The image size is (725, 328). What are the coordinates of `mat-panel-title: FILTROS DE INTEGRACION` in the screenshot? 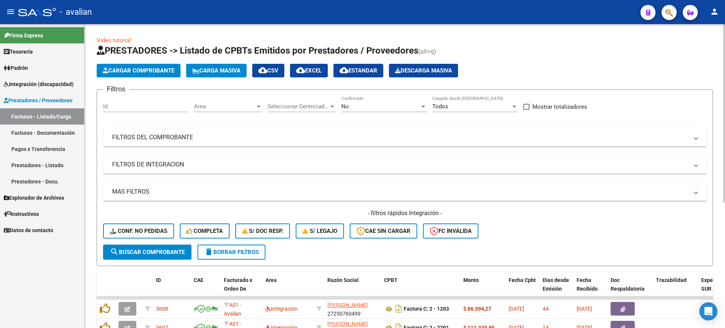 It's located at (400, 165).